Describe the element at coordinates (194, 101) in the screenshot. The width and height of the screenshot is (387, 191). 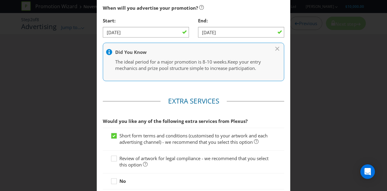
I see `legend: Extra Services` at that location.